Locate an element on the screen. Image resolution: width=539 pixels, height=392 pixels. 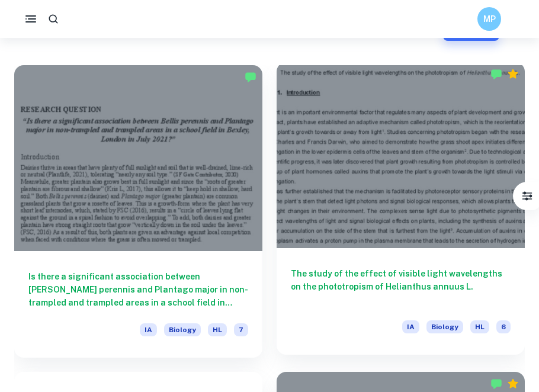
button: MP is located at coordinates (489, 19).